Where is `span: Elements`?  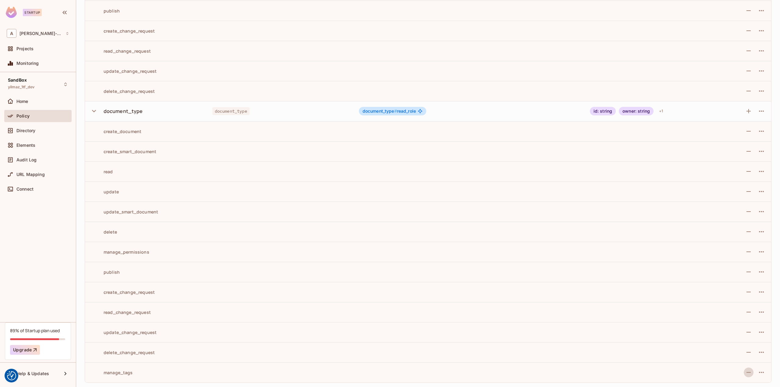
span: Elements is located at coordinates (26, 145).